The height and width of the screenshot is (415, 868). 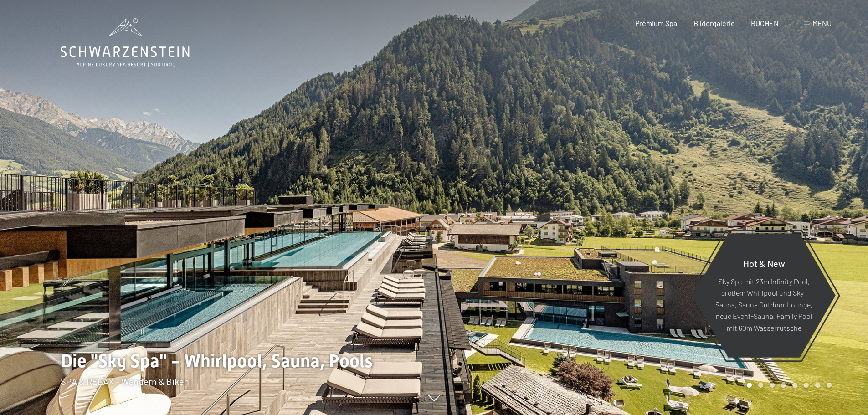 I want to click on div: Carousel Page 7, so click(x=817, y=385).